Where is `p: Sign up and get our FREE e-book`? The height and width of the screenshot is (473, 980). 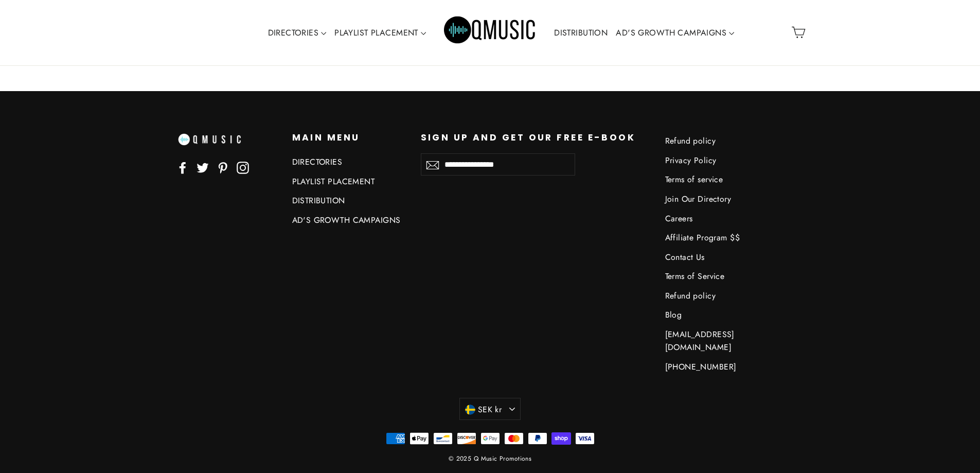
p: Sign up and get our FREE e-book is located at coordinates (535, 137).